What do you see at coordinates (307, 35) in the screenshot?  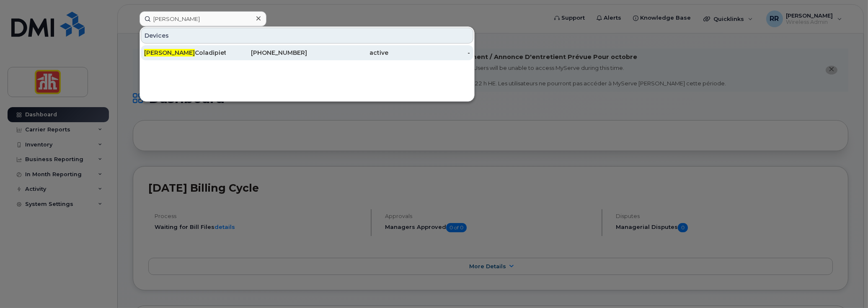 I see `div: Devices` at bounding box center [307, 35].